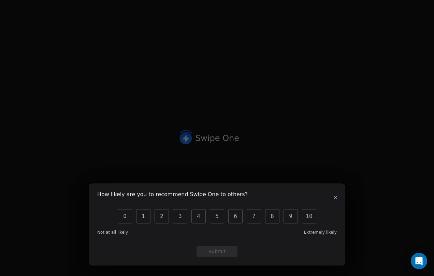 This screenshot has height=276, width=434. I want to click on button: 3, so click(180, 216).